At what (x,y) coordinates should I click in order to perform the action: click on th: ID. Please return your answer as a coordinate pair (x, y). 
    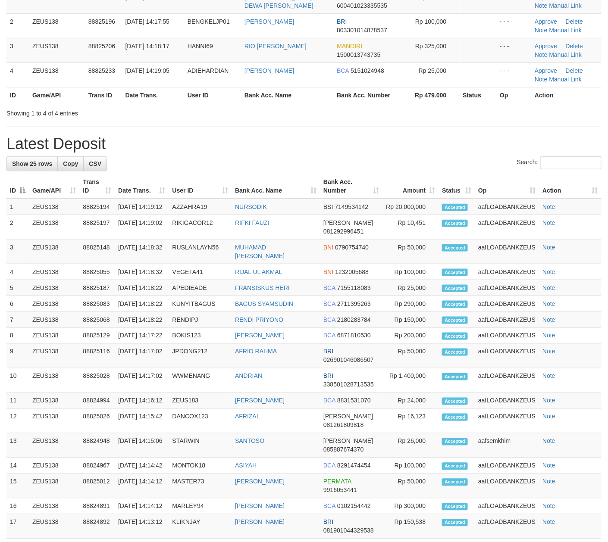
    Looking at the image, I should click on (18, 95).